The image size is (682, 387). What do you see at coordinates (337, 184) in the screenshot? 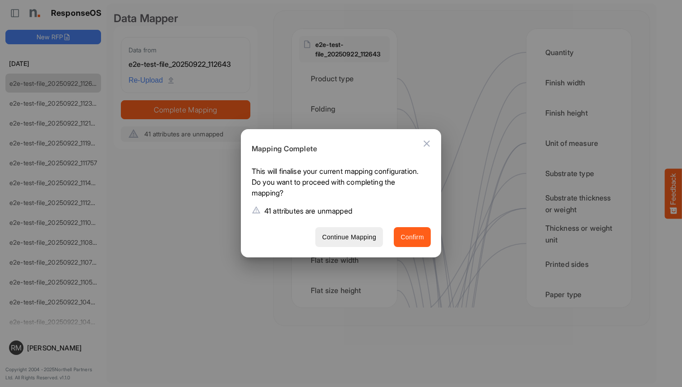
I see `p: This will finalise your current mapping configuration. Do you want to proceed with completing the...` at bounding box center [337, 184].